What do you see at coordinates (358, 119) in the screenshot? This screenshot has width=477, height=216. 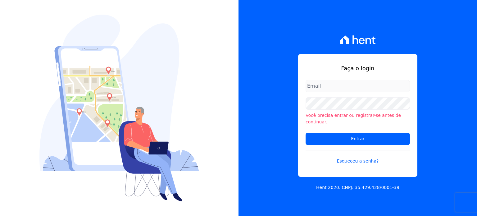 I see `li: Você precisa entrar ou registrar-se antes de continuar.` at bounding box center [358, 119].